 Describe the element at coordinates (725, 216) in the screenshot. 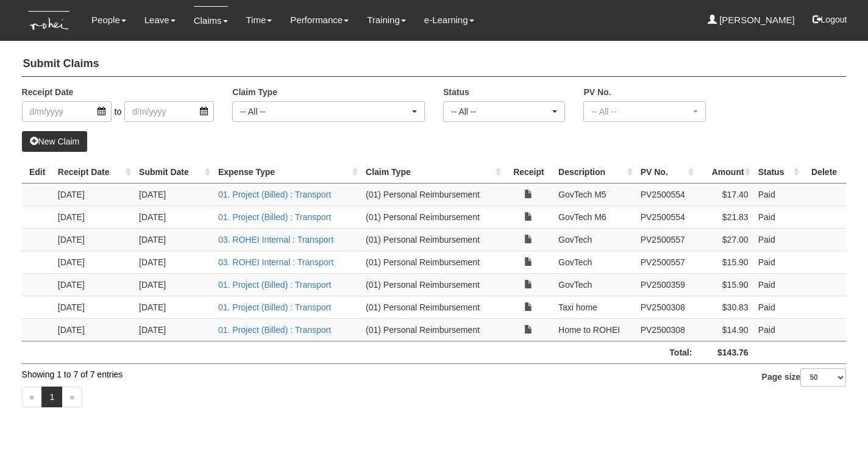

I see `td: $21.83` at that location.